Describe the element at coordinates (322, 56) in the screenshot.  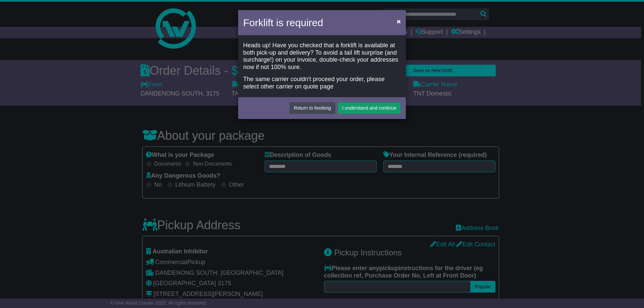
I see `div: Heads up! Have you checked that a forklift is available at both pick-up and delivery? To avoid a ...` at that location.